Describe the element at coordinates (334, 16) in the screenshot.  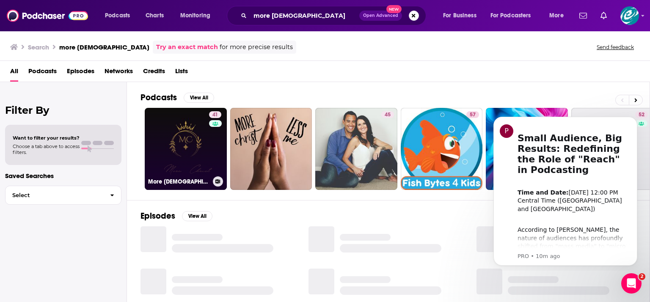
I see `div: Search podcasts, credits, & more...` at that location.